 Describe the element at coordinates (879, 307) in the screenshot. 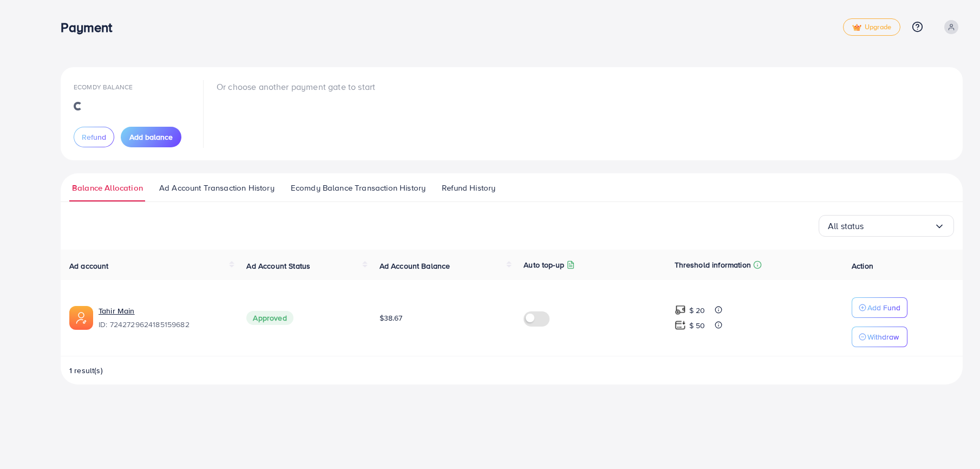

I see `button: Add Fund` at that location.